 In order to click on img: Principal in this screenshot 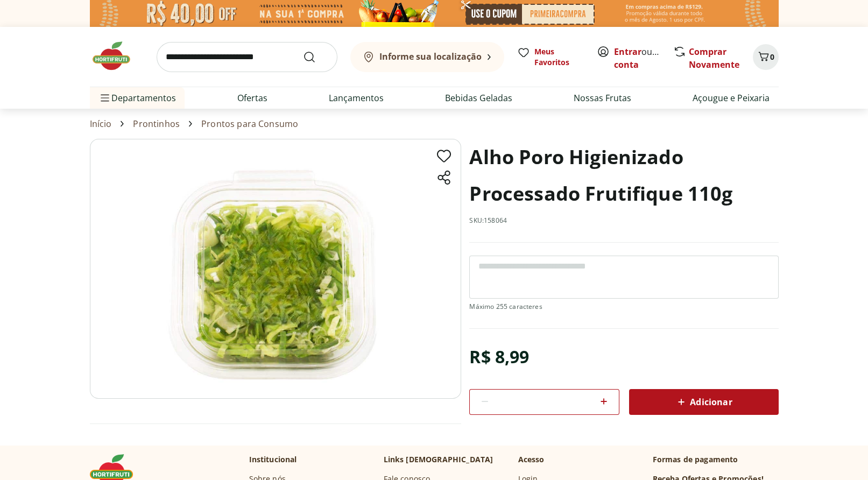, I will do `click(276, 268)`.